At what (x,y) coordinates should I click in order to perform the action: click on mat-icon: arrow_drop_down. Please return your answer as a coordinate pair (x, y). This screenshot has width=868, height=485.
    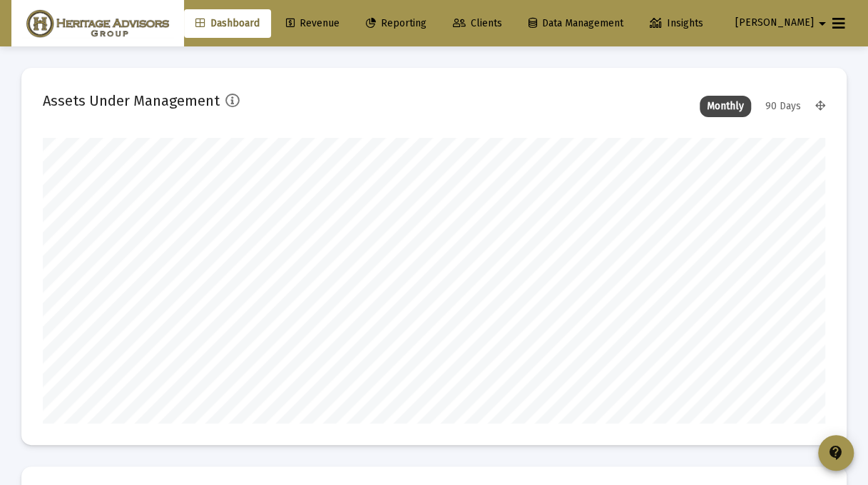
    Looking at the image, I should click on (822, 23).